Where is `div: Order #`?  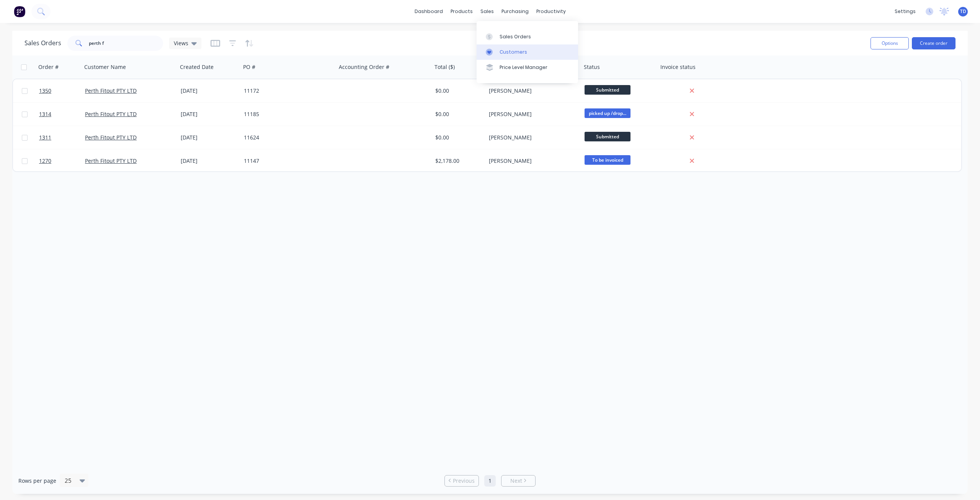
div: Order # is located at coordinates (49, 67).